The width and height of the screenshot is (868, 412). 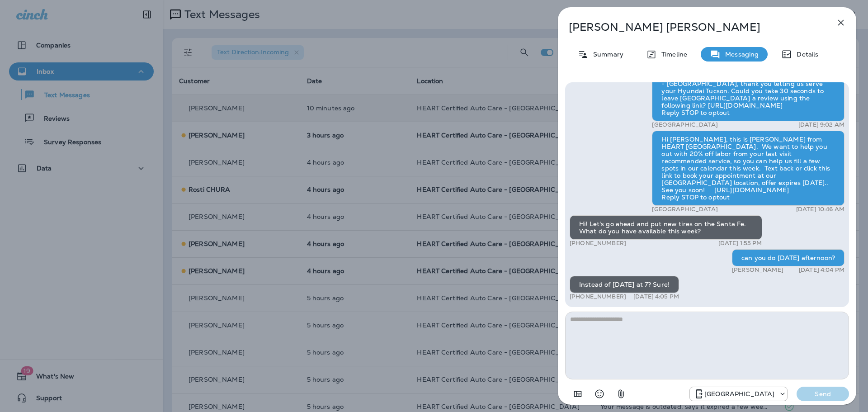 What do you see at coordinates (738, 394) in the screenshot?
I see `div: +1 (847) 262-3704` at bounding box center [738, 394].